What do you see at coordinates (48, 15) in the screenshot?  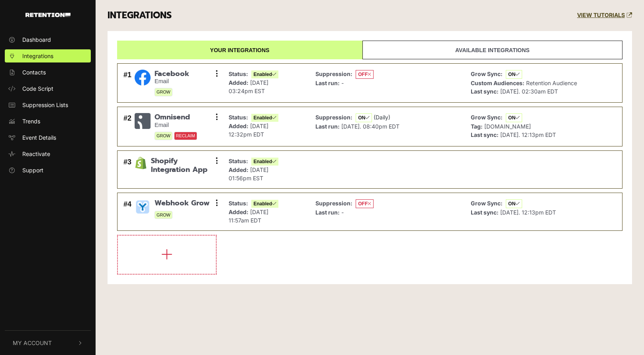 I see `img: Retention.com` at bounding box center [48, 15].